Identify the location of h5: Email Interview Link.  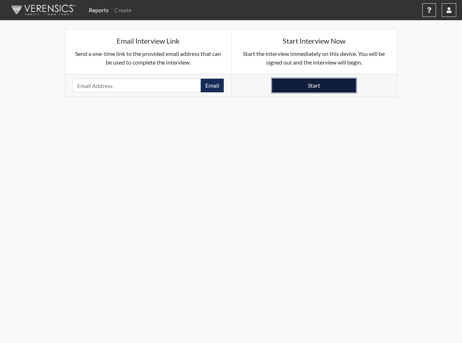
(148, 41).